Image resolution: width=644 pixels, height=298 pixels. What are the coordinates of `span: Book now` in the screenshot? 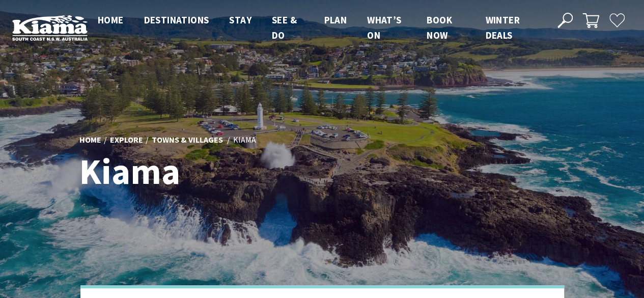 It's located at (439, 27).